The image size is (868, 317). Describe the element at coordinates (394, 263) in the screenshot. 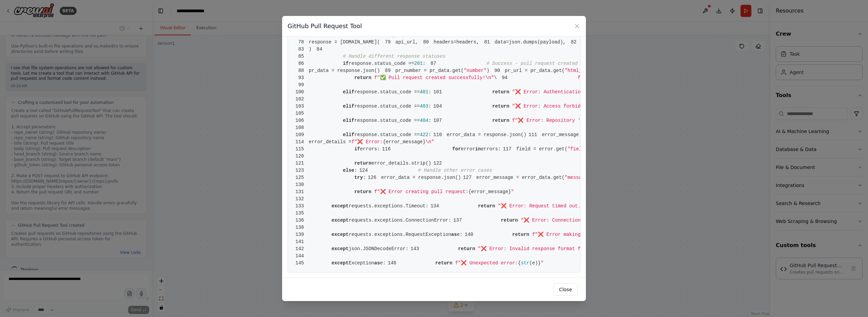

I see `span: 146` at that location.